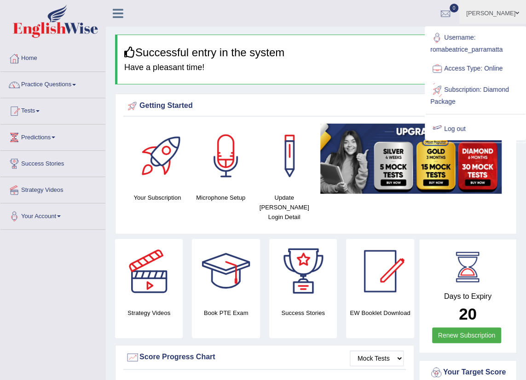 The width and height of the screenshot is (526, 380). What do you see at coordinates (303, 312) in the screenshot?
I see `h4: Success Stories` at bounding box center [303, 312].